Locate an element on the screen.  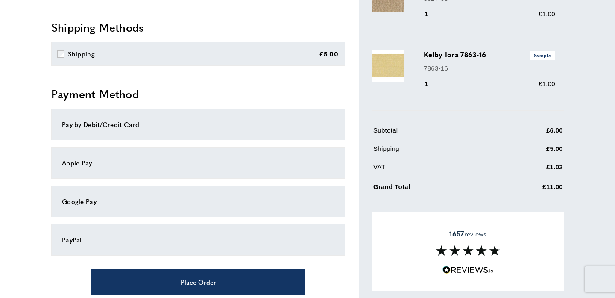
td: £11.00 is located at coordinates (529, 189).